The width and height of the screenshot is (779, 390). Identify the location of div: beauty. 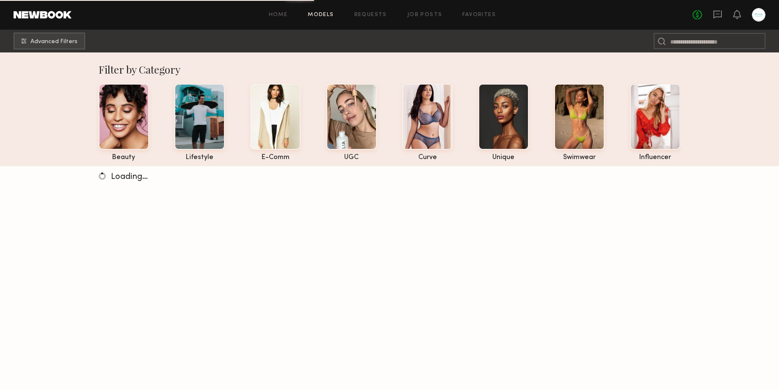
(124, 157).